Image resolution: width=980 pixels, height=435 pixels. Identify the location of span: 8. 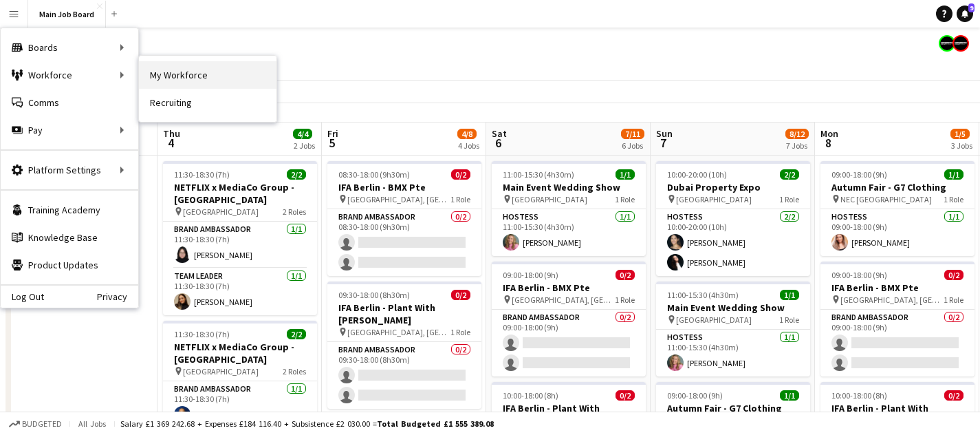
(828, 142).